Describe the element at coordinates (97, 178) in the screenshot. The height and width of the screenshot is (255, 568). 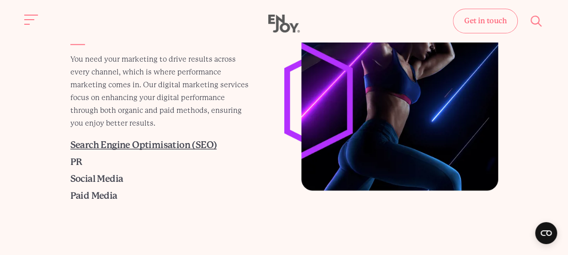
I see `a: Social Media` at that location.